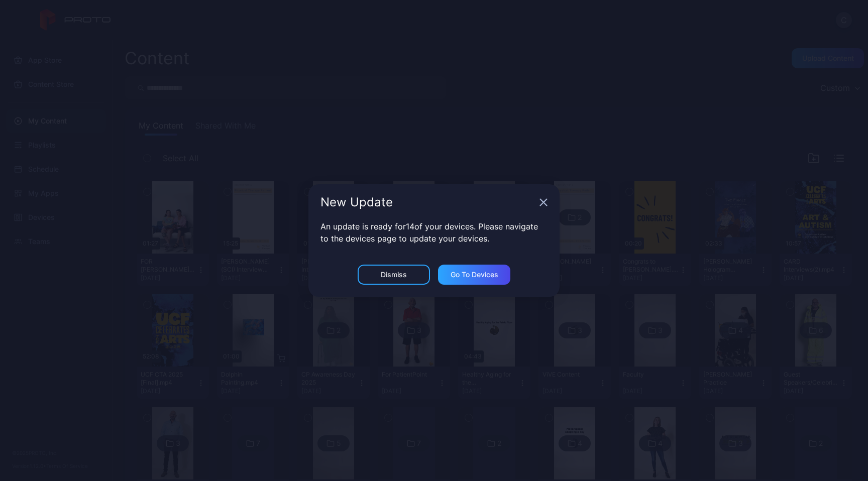 The image size is (868, 481). Describe the element at coordinates (394, 274) in the screenshot. I see `div: Dismiss` at that location.